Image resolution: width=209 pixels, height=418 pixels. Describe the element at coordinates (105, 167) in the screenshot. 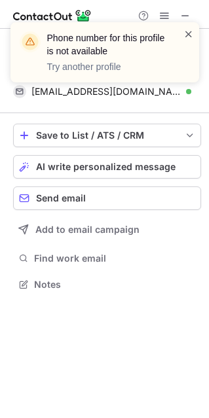

I see `span: AI write personalized message` at that location.